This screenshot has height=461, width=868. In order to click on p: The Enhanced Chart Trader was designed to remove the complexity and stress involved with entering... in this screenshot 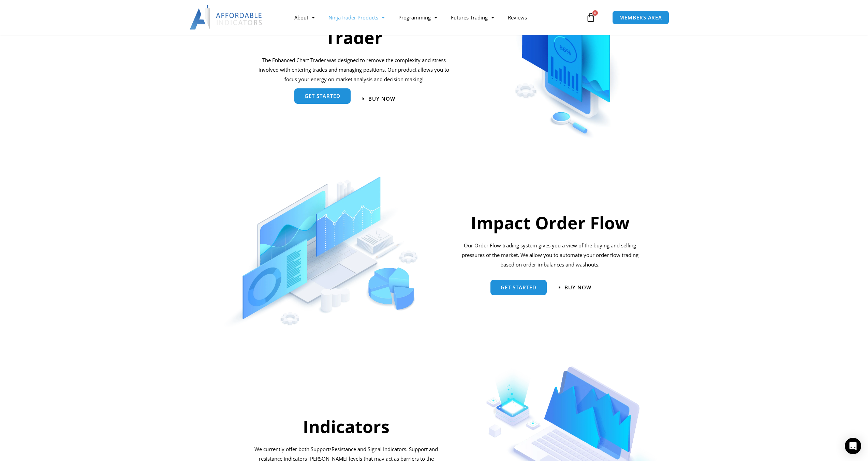, I will do `click(354, 70)`.